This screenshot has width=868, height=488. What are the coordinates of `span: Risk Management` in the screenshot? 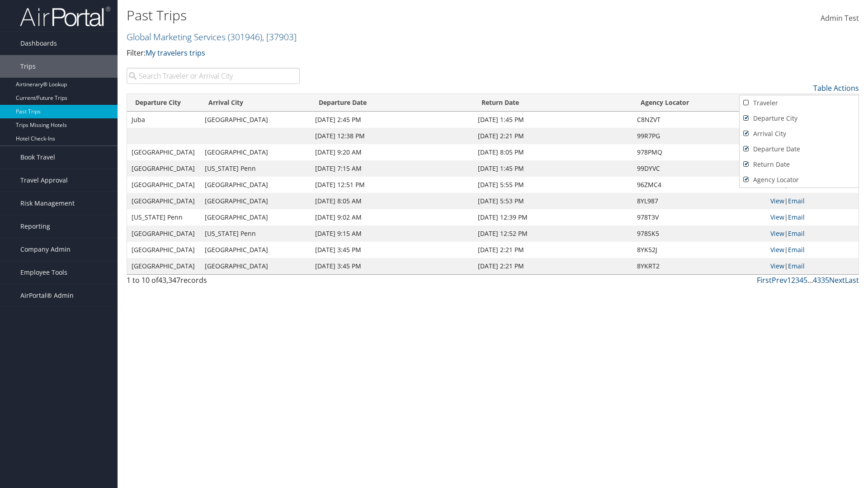 It's located at (47, 203).